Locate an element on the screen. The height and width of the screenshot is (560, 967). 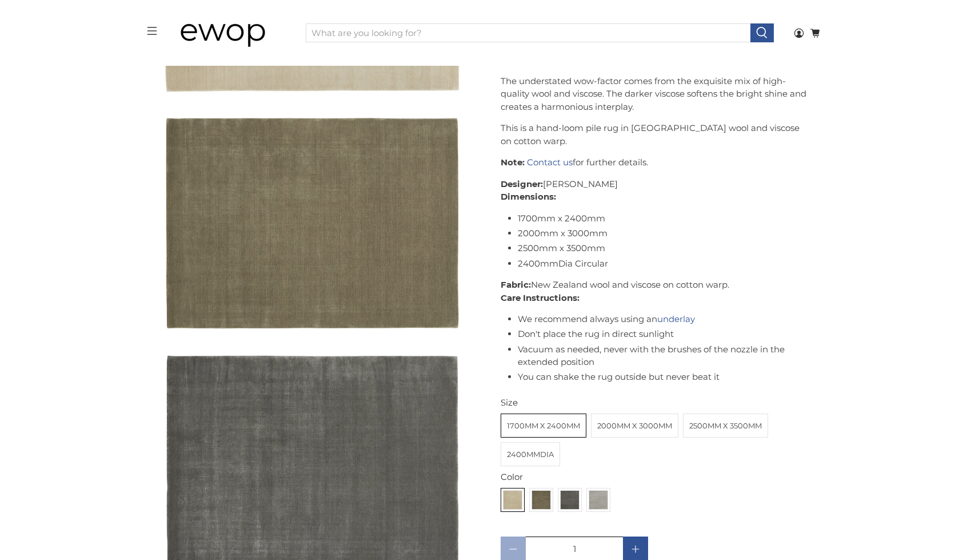
strong: Designer: is located at coordinates (522, 184).